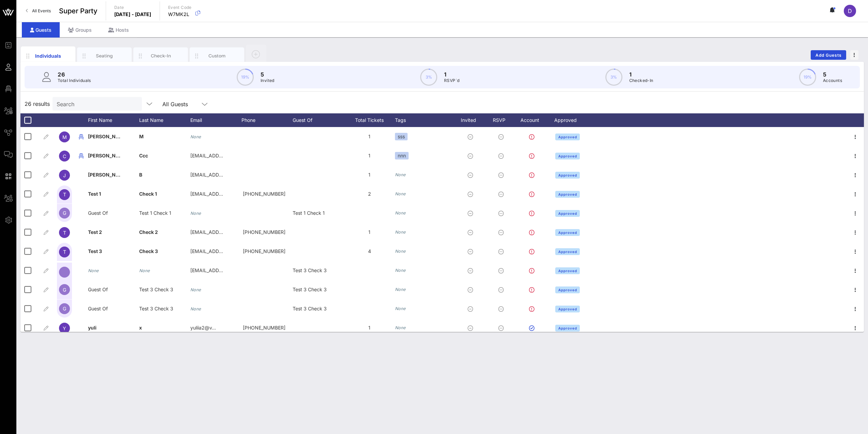 The height and width of the screenshot is (434, 868). What do you see at coordinates (155, 213) in the screenshot?
I see `span: Test 1 Check 1` at bounding box center [155, 213].